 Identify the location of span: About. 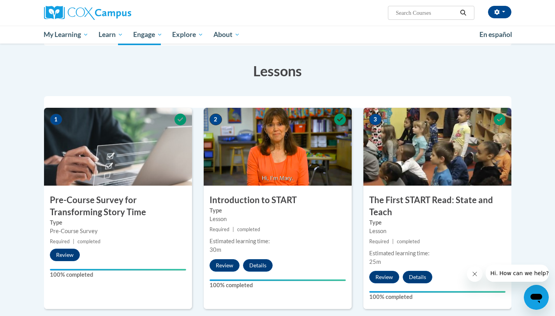
(227, 35).